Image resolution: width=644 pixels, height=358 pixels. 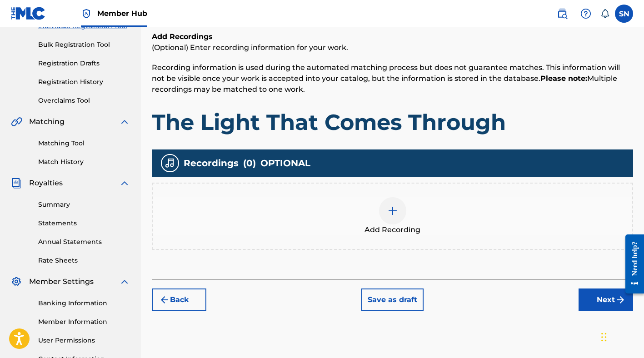 What do you see at coordinates (586, 14) in the screenshot?
I see `img: help` at bounding box center [586, 14].